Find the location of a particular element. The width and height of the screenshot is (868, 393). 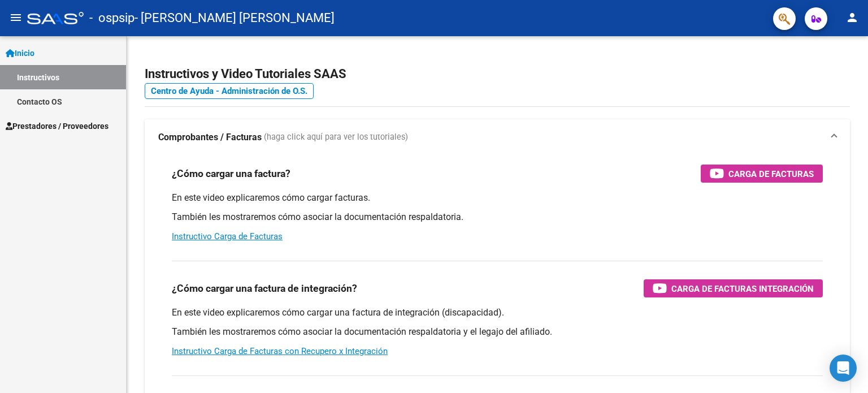

button: Carga de Facturas is located at coordinates (762, 173).